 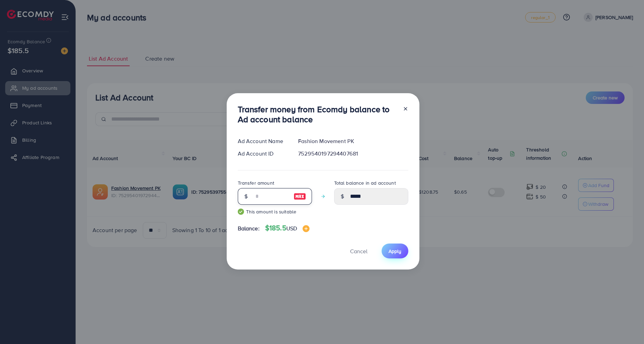 I want to click on img: guide, so click(x=241, y=212).